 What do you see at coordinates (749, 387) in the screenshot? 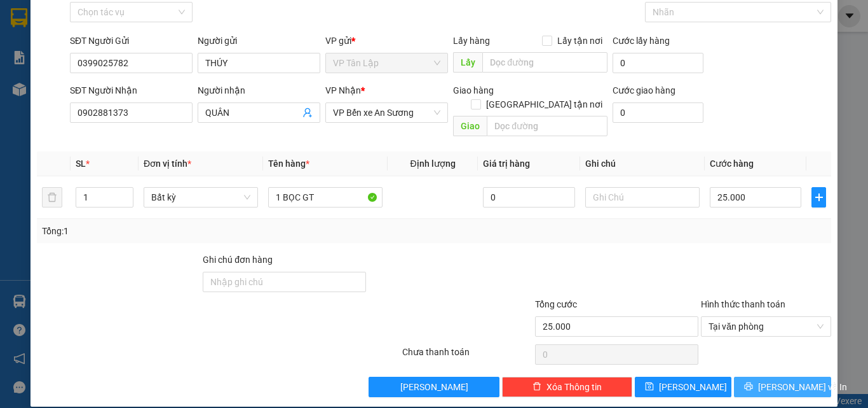
I see `span: printer` at bounding box center [749, 387].